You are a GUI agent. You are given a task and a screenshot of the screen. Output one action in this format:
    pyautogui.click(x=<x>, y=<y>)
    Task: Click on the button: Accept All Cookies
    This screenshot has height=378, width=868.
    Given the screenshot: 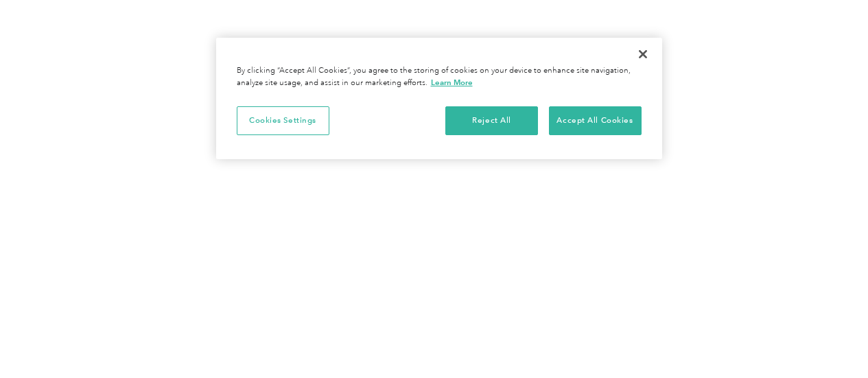 What is the action you would take?
    pyautogui.click(x=595, y=121)
    